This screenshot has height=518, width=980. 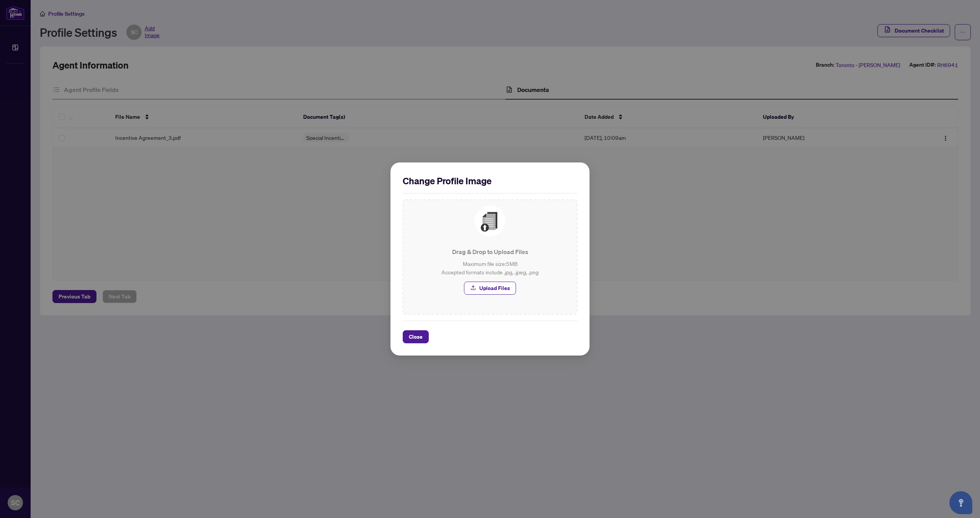 What do you see at coordinates (416, 336) in the screenshot?
I see `span: Close` at bounding box center [416, 336].